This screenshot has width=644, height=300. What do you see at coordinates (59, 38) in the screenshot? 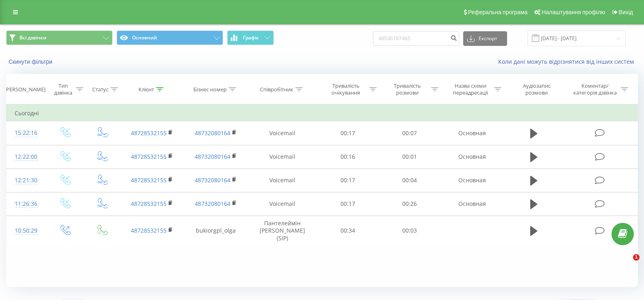
I see `button: Всі дзвінки` at bounding box center [59, 38].